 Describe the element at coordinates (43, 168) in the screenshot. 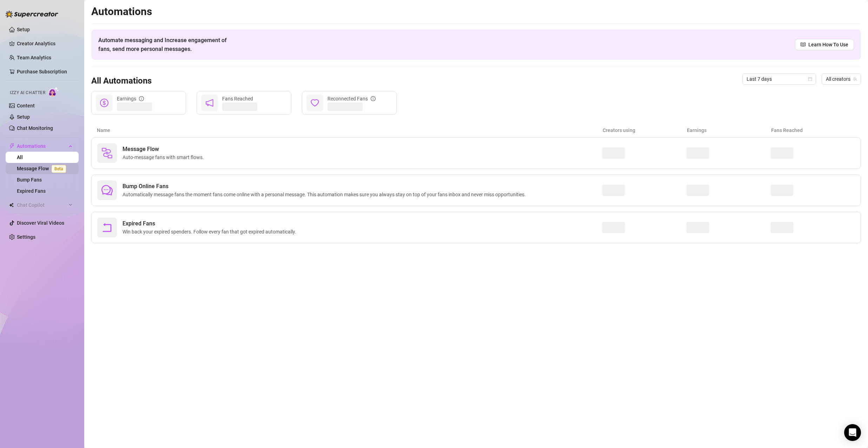

I see `a: Message FlowBeta` at that location.